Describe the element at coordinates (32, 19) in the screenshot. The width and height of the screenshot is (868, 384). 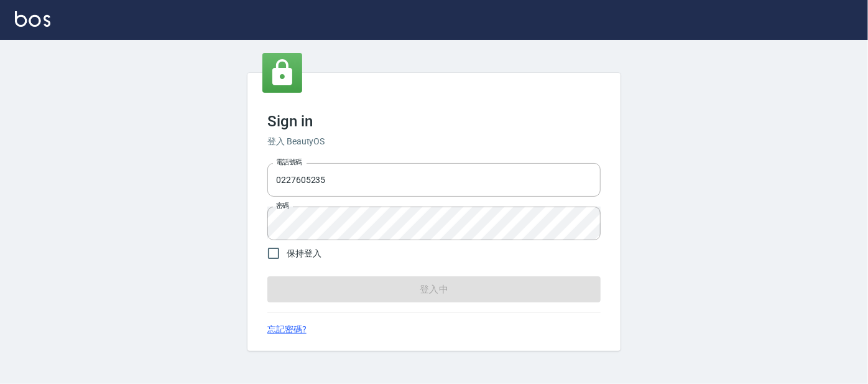
I see `img: Logo` at that location.